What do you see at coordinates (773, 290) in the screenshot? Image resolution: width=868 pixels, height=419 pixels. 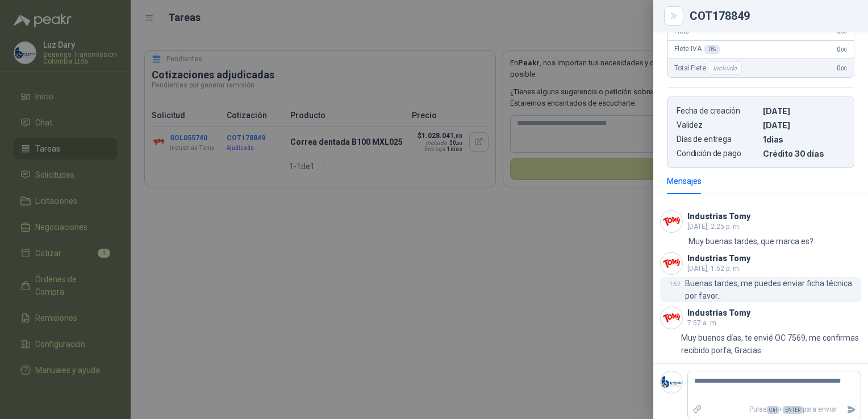 I see `p: Buenas tardes, me puedes enviar ficha técnica por favor..` at bounding box center [773, 290].